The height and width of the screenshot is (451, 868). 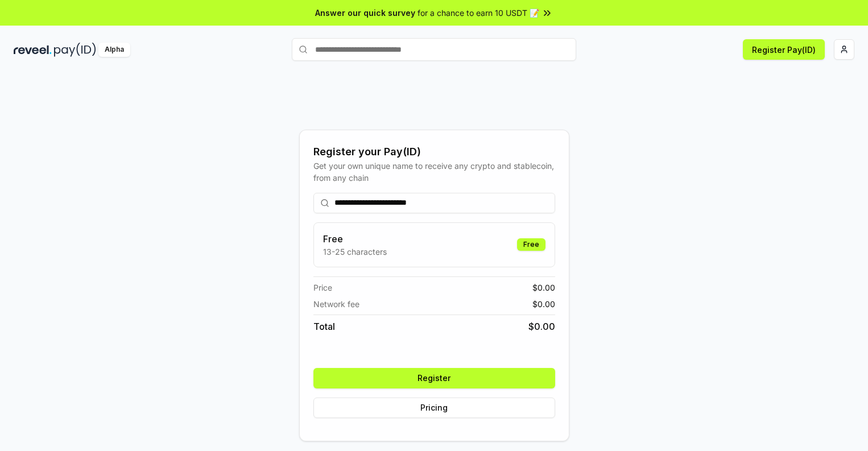 I want to click on div: Free, so click(x=531, y=245).